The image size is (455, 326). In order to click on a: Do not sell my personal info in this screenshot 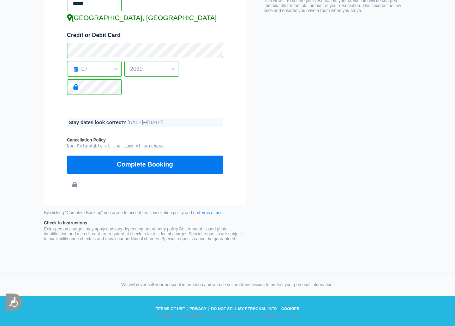, I will do `click(244, 309)`.